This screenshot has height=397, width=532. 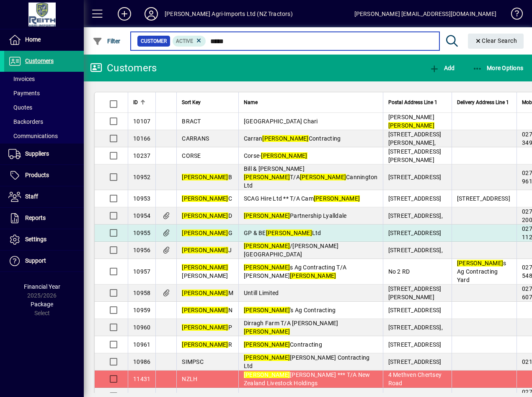 What do you see at coordinates (39, 61) in the screenshot?
I see `span: Customers` at bounding box center [39, 61].